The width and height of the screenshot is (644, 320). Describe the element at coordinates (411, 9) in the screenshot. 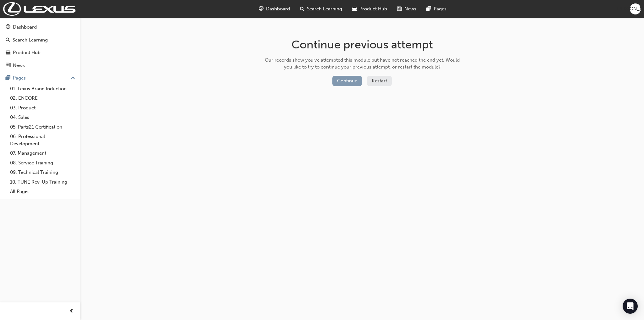

I see `span: News` at that location.